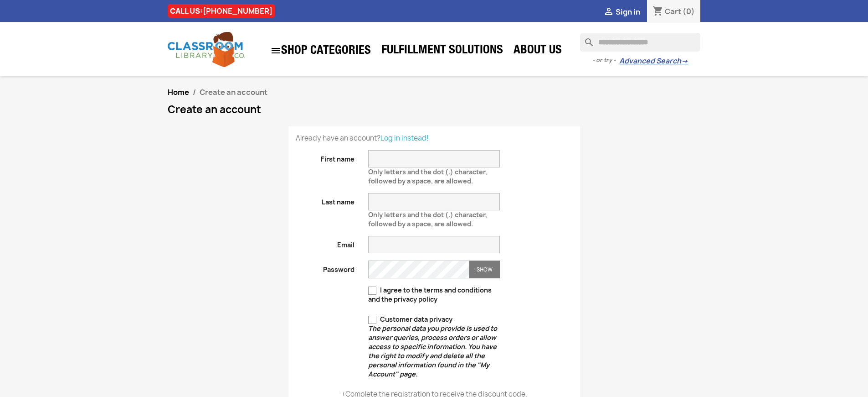 This screenshot has height=397, width=868. Describe the element at coordinates (178, 92) in the screenshot. I see `span: Home` at that location.